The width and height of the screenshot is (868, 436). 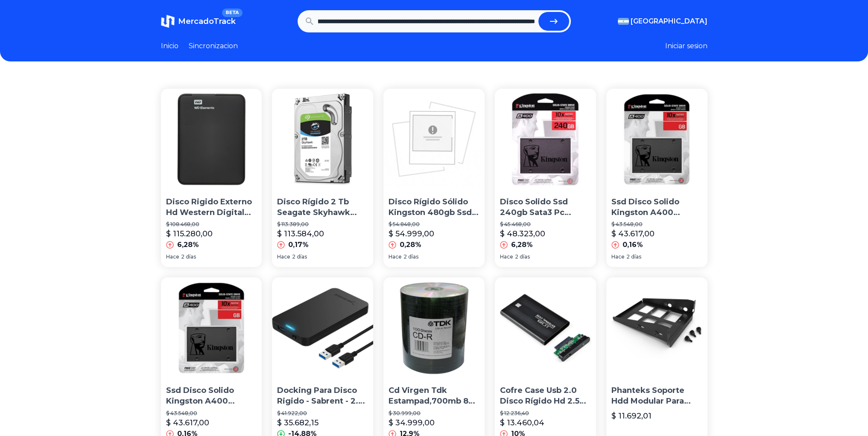 What do you see at coordinates (213, 46) in the screenshot?
I see `a: Sincronizacion` at bounding box center [213, 46].